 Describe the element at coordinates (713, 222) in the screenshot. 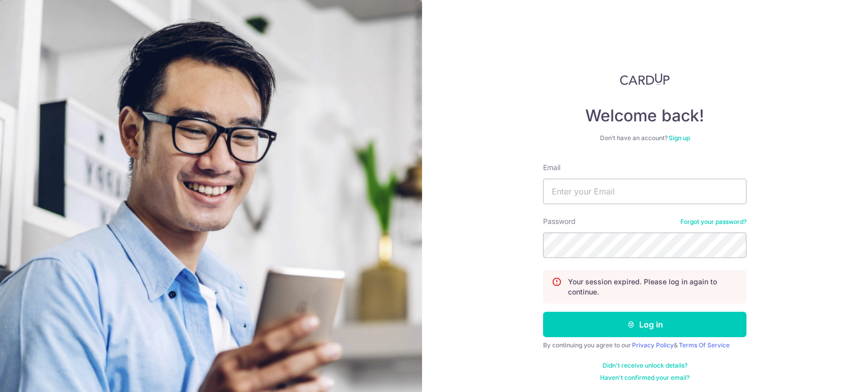

I see `a: Forgot your password?` at that location.